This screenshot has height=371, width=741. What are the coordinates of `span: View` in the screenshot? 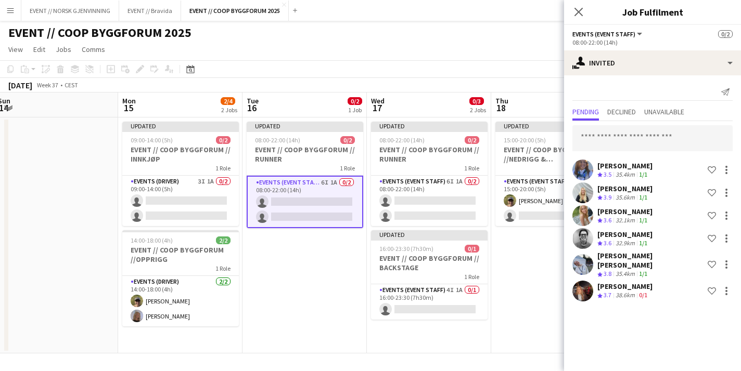 It's located at (16, 49).